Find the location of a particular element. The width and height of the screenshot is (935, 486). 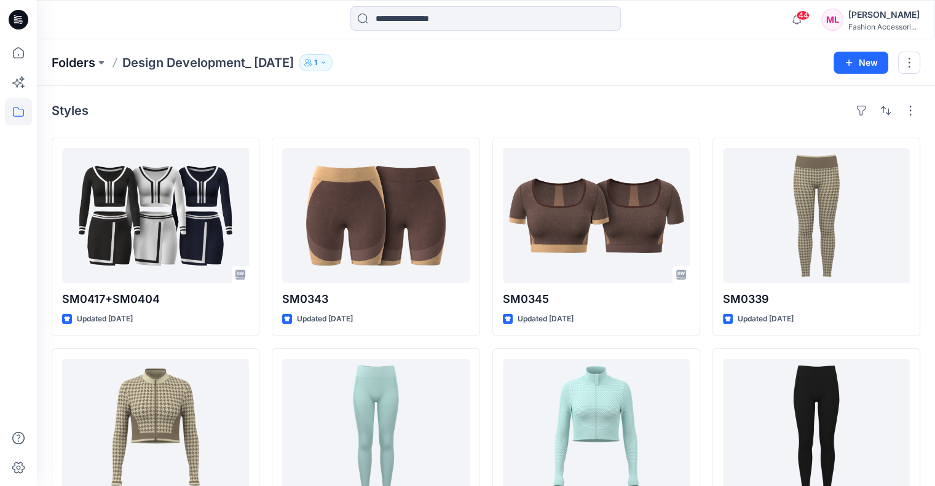

p: 1 is located at coordinates (315, 63).